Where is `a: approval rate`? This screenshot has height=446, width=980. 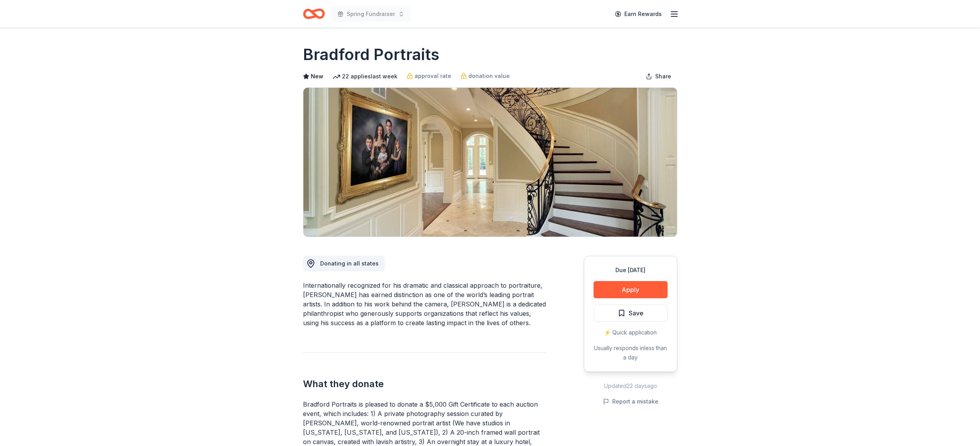
a: approval rate is located at coordinates (429, 76).